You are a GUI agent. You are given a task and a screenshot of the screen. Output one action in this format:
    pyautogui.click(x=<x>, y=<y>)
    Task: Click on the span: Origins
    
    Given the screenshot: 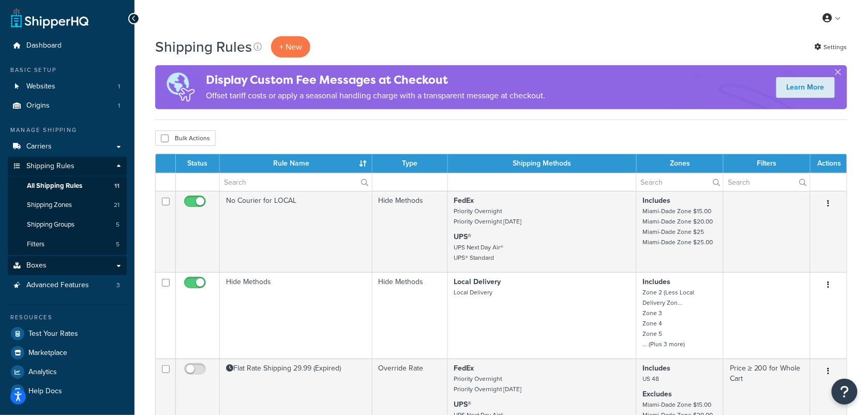 What is the action you would take?
    pyautogui.click(x=38, y=105)
    